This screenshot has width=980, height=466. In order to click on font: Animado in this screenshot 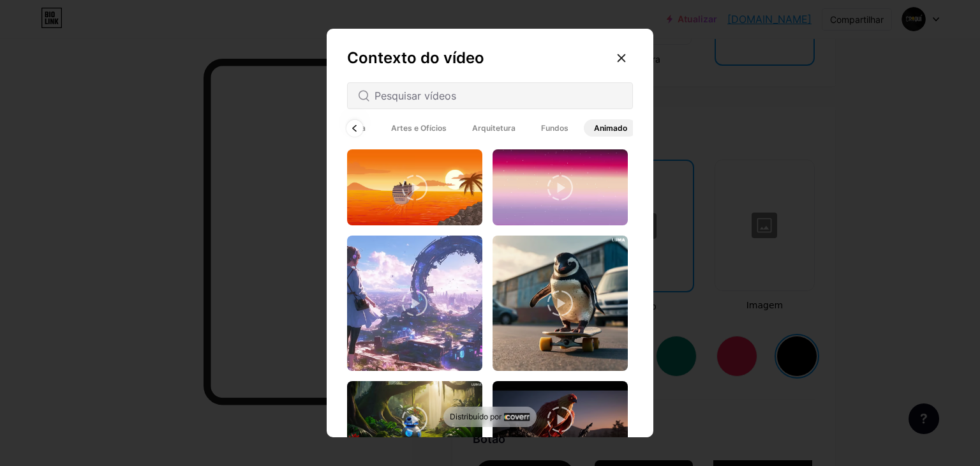, I will do `click(610, 128)`.